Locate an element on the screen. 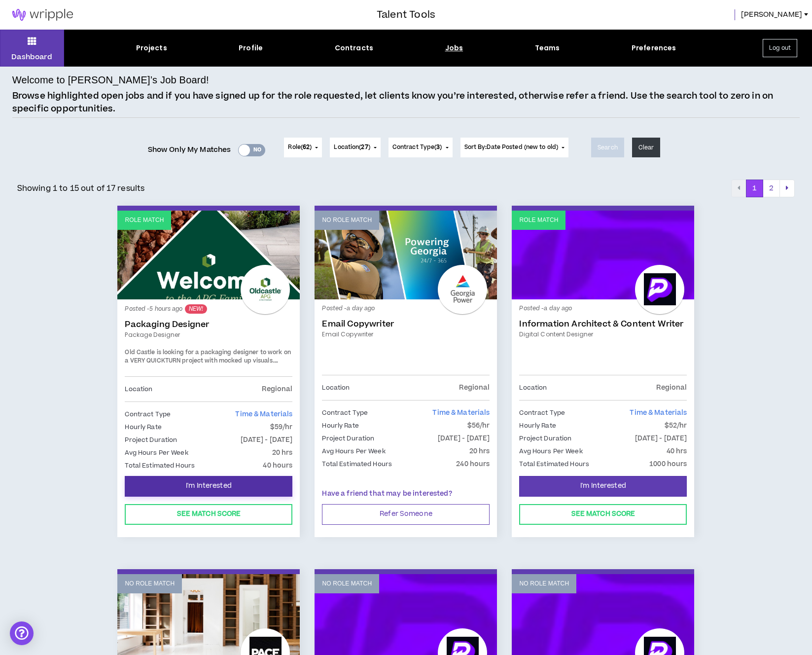 This screenshot has width=812, height=655. button: Log out is located at coordinates (780, 48).